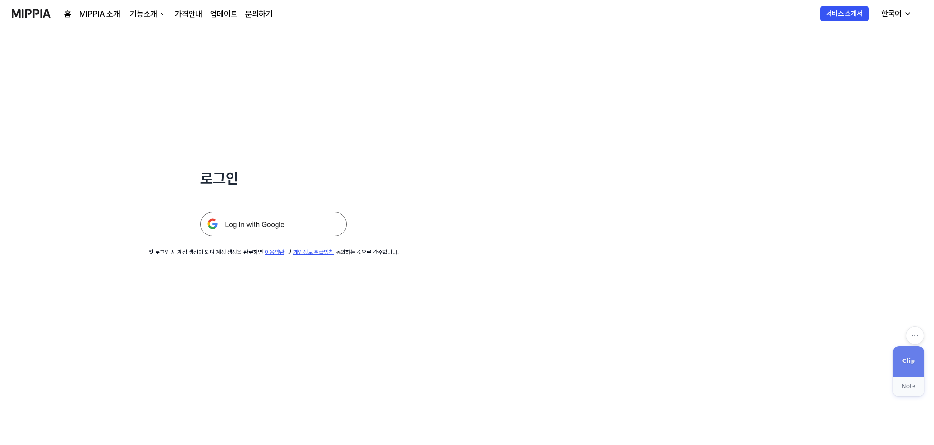 This screenshot has width=934, height=445. I want to click on a: 서비스 소개서, so click(844, 14).